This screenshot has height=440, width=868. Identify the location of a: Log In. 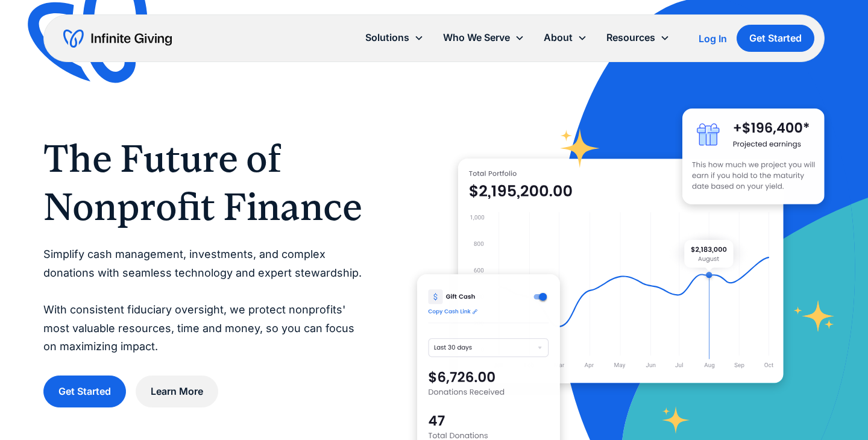
(713, 38).